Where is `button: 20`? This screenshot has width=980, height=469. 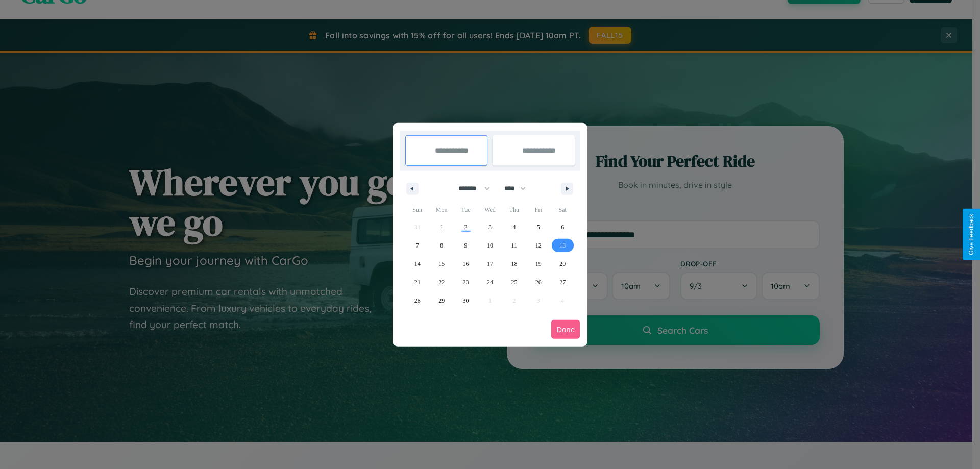 button: 20 is located at coordinates (563, 264).